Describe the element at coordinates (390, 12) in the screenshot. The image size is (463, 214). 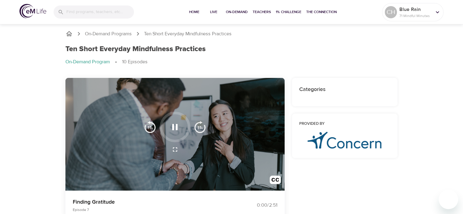
I see `div: CH` at that location.